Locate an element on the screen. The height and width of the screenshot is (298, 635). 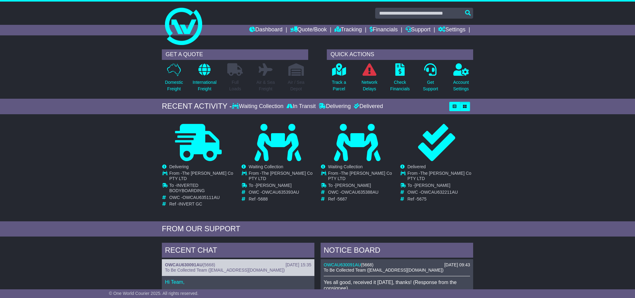
p: Full Loads is located at coordinates (235, 86).